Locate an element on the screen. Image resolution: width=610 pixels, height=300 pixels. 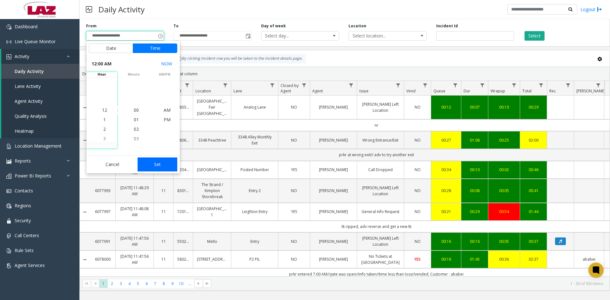
span: Go to the next page is located at coordinates (198, 284).